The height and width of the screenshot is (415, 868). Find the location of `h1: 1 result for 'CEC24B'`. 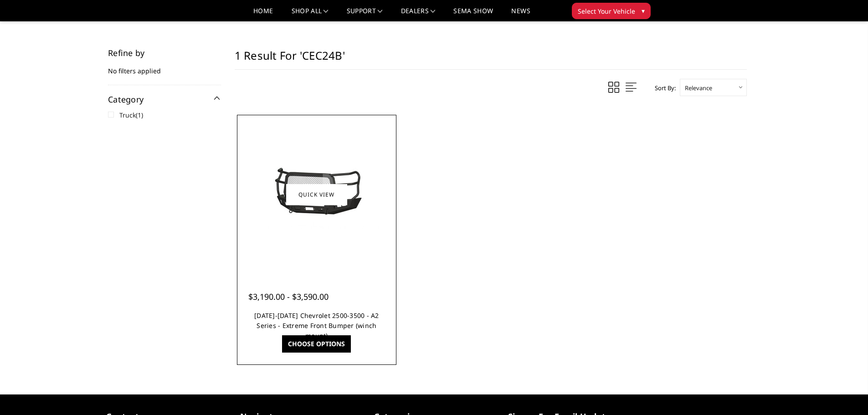

h1: 1 result for 'CEC24B' is located at coordinates (491, 59).